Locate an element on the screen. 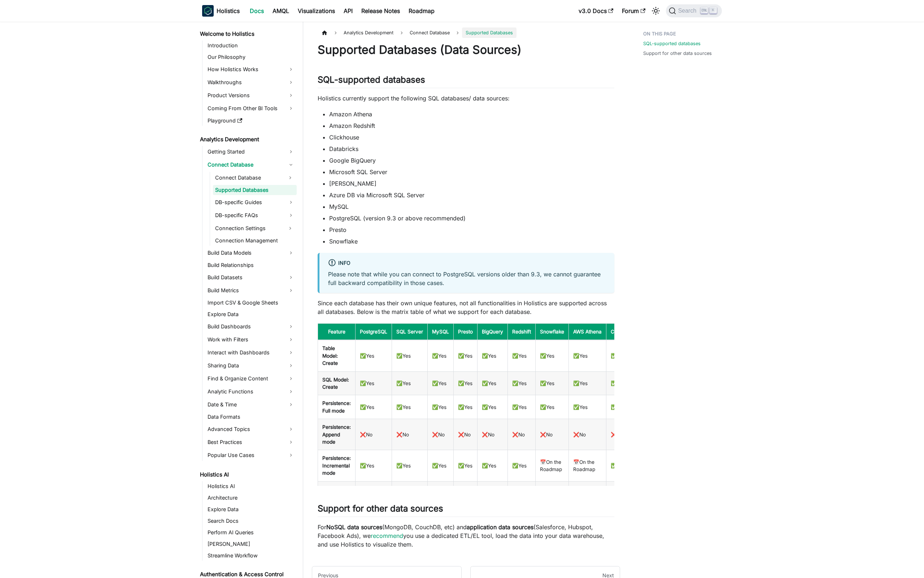  a: Interact with Dashboards is located at coordinates (251, 352).